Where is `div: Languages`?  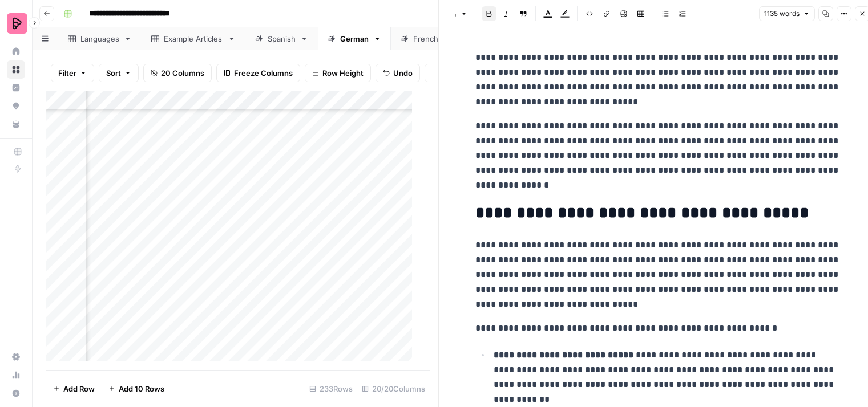 div: Languages is located at coordinates (100, 39).